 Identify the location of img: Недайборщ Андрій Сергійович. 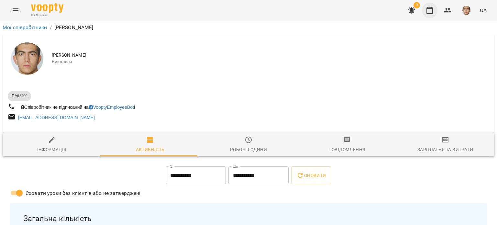
(27, 59).